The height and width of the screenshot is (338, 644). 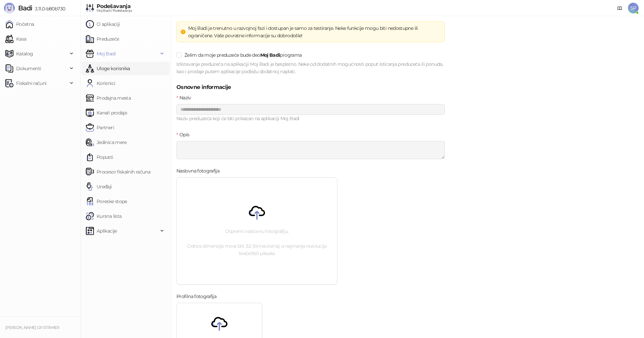 I want to click on a: Kursna lista, so click(x=104, y=216).